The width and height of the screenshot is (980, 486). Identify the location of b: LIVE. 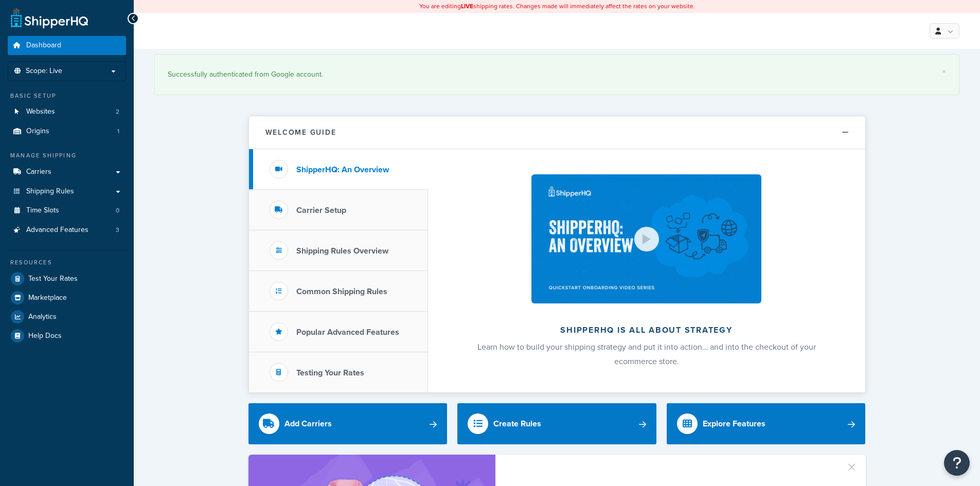
(467, 6).